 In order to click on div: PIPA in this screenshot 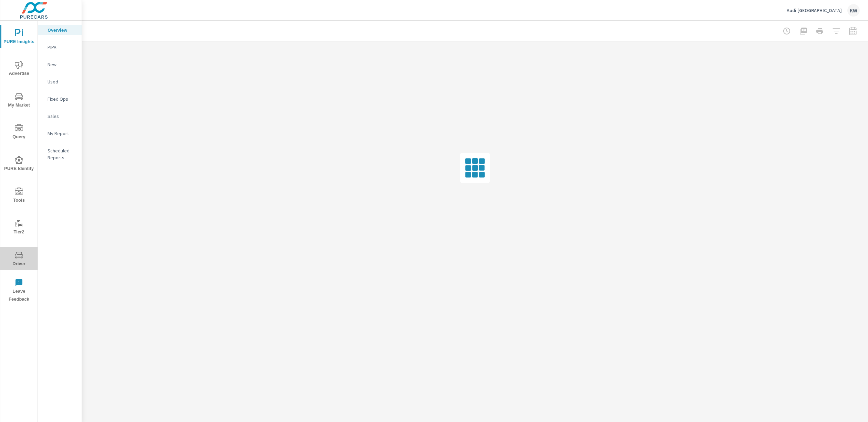, I will do `click(59, 47)`.